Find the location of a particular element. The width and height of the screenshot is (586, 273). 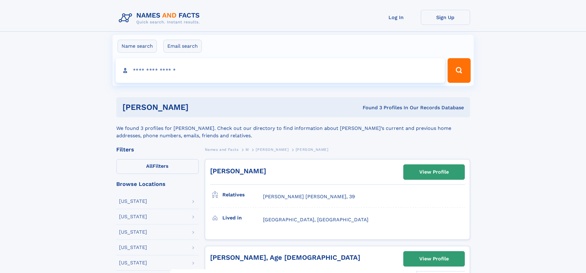

a: Names and Facts is located at coordinates (222, 149).